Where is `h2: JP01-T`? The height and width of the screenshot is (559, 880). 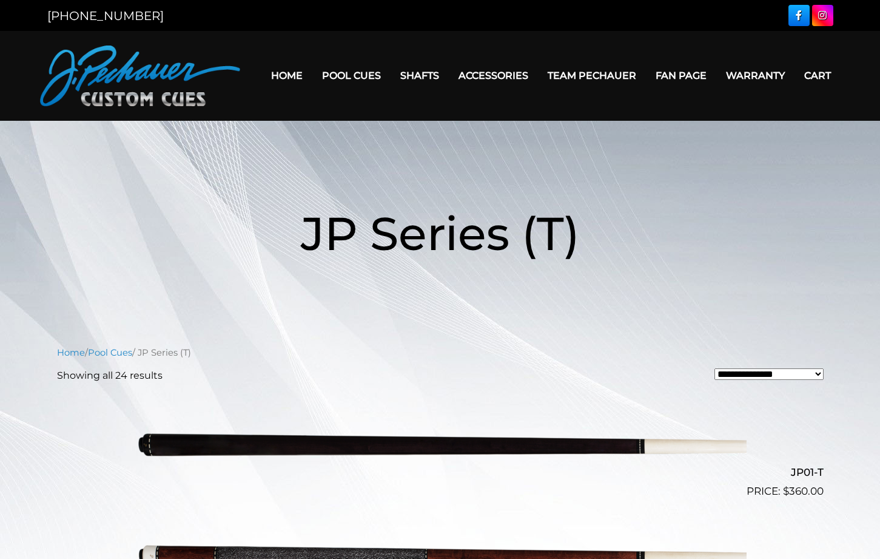
h2: JP01-T is located at coordinates (441, 472).